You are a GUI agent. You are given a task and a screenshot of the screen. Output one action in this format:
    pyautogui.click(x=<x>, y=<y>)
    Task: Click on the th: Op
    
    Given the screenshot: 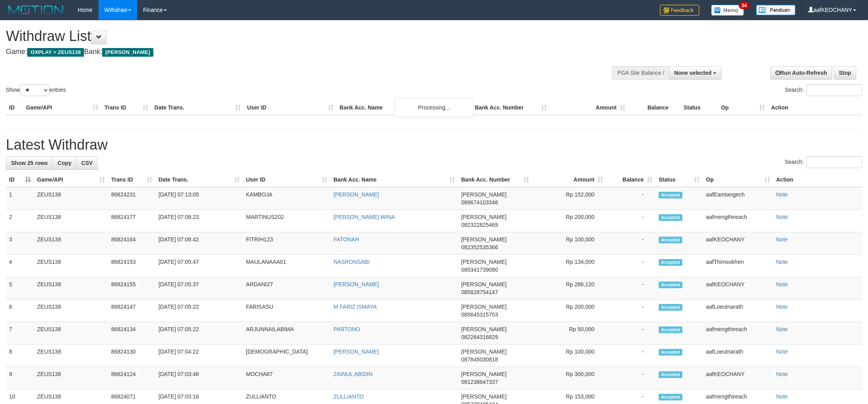 What is the action you would take?
    pyautogui.click(x=743, y=107)
    